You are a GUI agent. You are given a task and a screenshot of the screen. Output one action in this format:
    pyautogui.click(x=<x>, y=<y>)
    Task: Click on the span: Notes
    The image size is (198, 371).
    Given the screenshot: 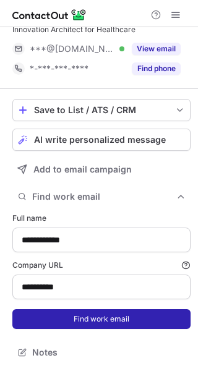 What is the action you would take?
    pyautogui.click(x=109, y=352)
    